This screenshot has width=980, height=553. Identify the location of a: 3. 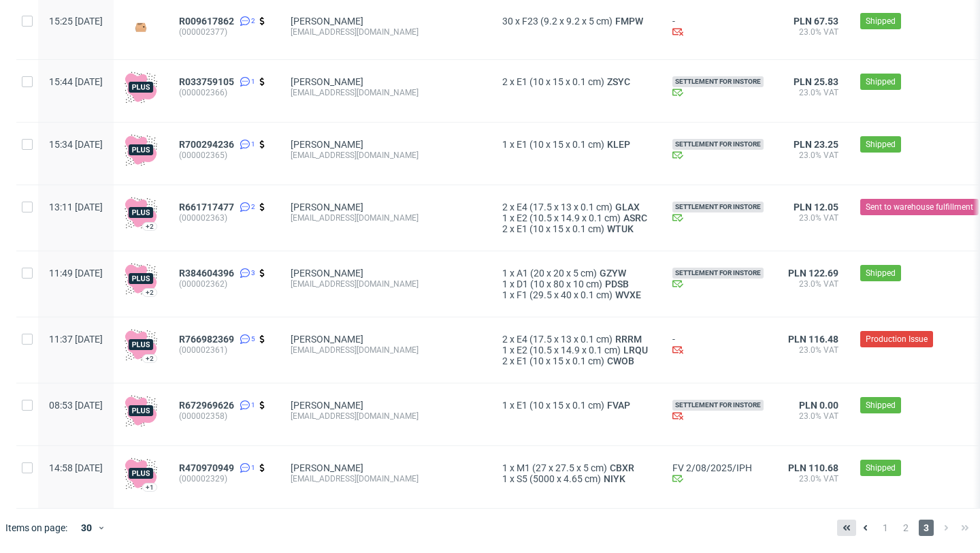
(246, 273).